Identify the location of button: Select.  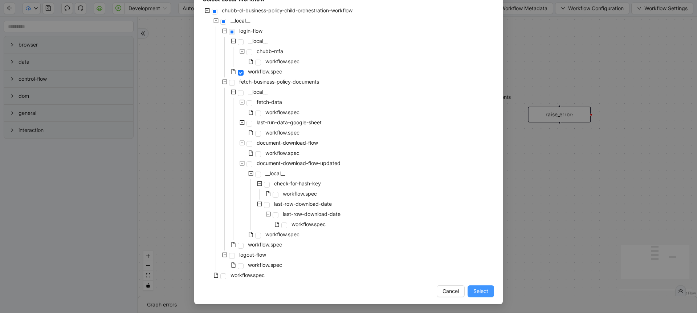
(481, 291).